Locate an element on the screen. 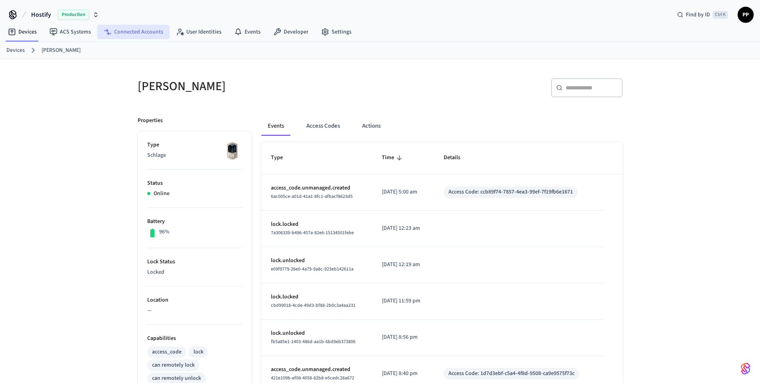 This screenshot has width=760, height=383. span: Details is located at coordinates (457, 158).